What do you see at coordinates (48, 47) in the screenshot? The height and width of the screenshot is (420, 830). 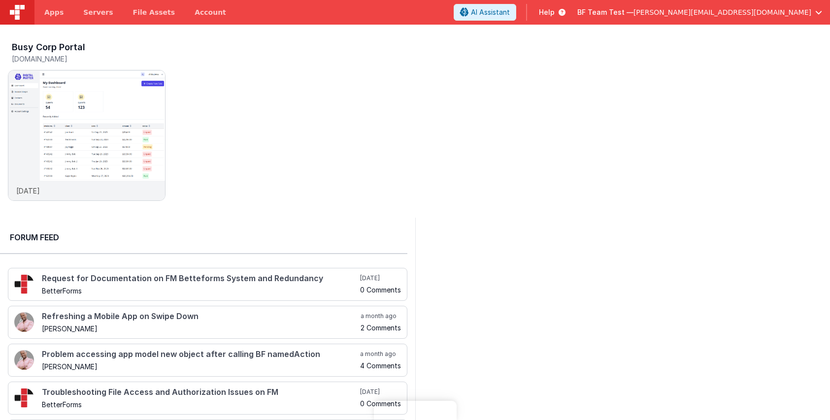 I see `h3: Busy Corp Portal` at bounding box center [48, 47].